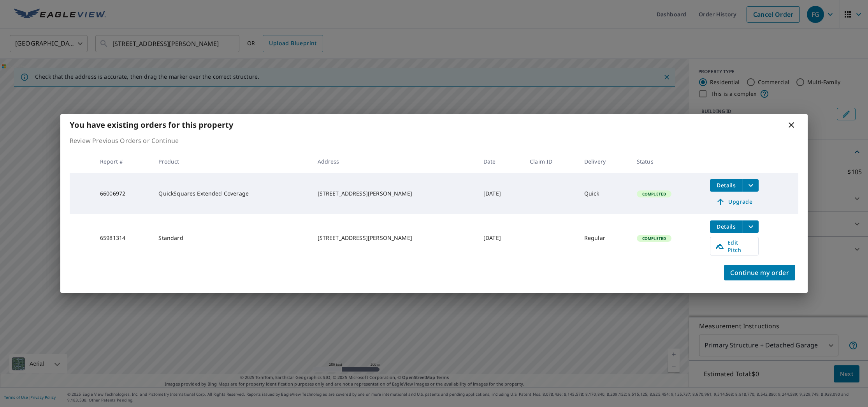  I want to click on th: Address, so click(394, 161).